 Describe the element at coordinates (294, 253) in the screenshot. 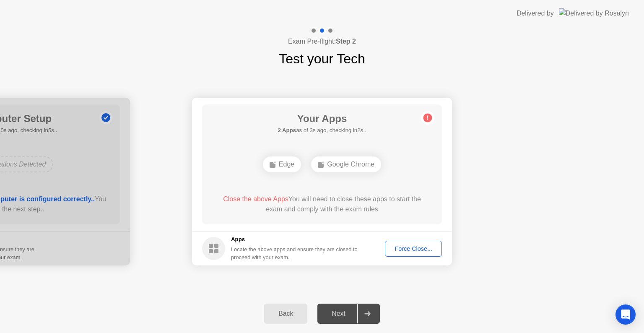

I see `div: Locate the above apps and ensure they are closed to proceed with your exam.` at that location.